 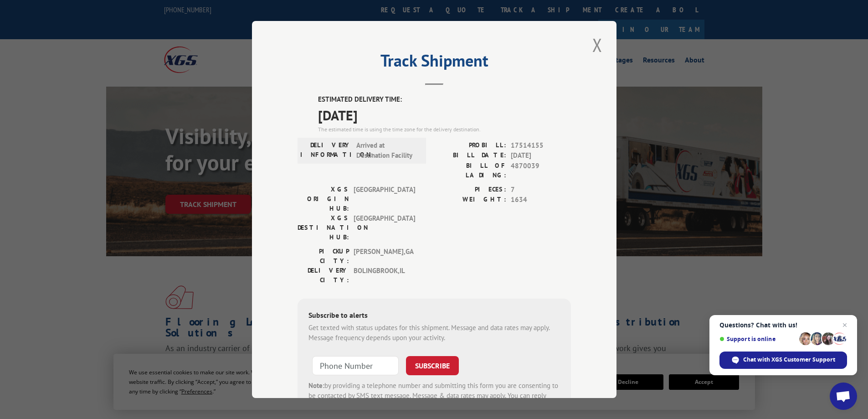 What do you see at coordinates (542, 189) in the screenshot?
I see `span: 7` at bounding box center [542, 189].